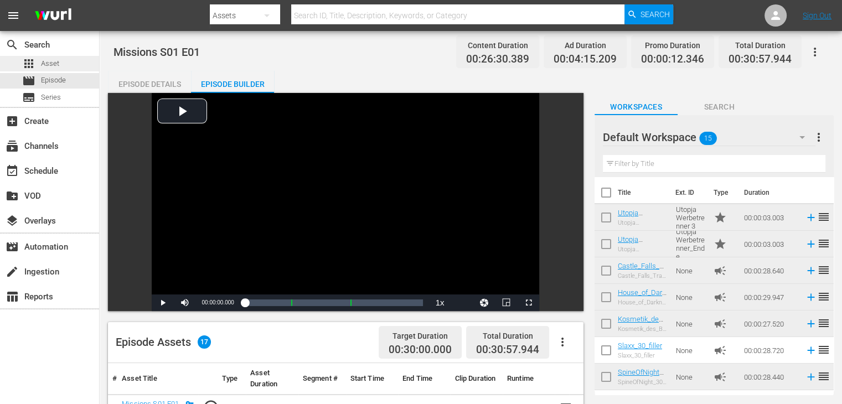 The image size is (842, 404). What do you see at coordinates (163, 342) in the screenshot?
I see `div: Episode Assets` at bounding box center [163, 342].